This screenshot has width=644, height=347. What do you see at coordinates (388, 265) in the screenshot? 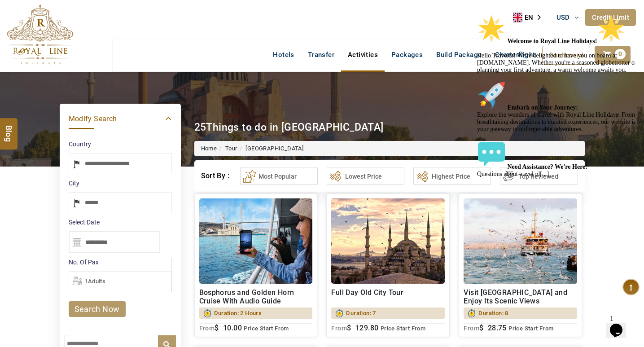
I see `a: Full Day Old City TourDuration: 7From$ 129.80 Price Start From` at bounding box center [388, 265].